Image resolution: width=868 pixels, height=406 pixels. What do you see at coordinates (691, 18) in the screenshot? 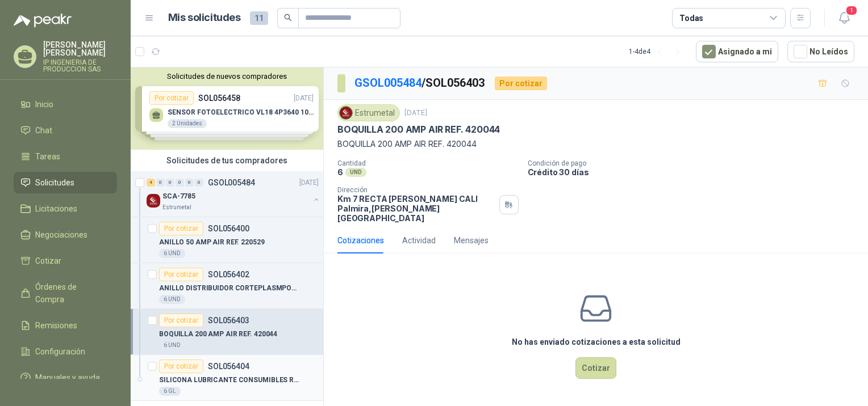
I see `div: Todas` at bounding box center [691, 18].